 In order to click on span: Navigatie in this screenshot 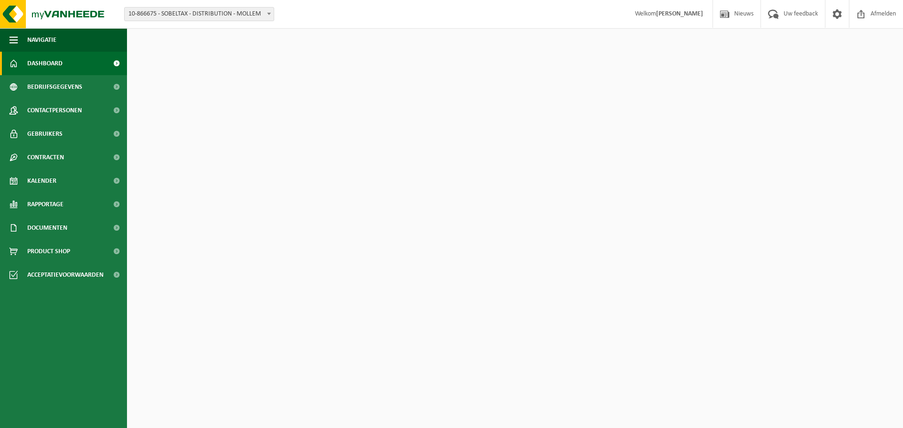, I will do `click(42, 40)`.